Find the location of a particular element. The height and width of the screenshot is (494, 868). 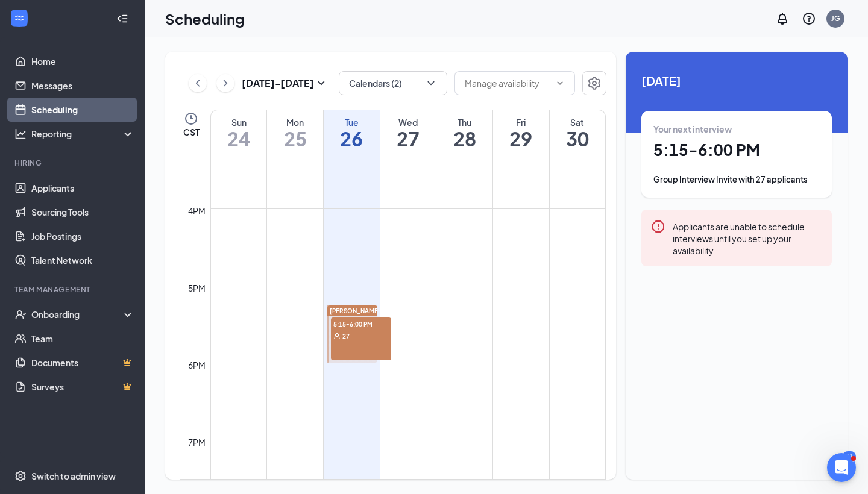

svg: QuestionInfo is located at coordinates (809, 19).